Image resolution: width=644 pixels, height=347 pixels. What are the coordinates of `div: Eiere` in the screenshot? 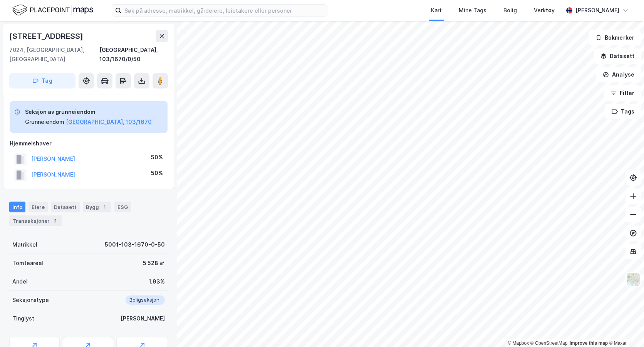 It's located at (38, 207).